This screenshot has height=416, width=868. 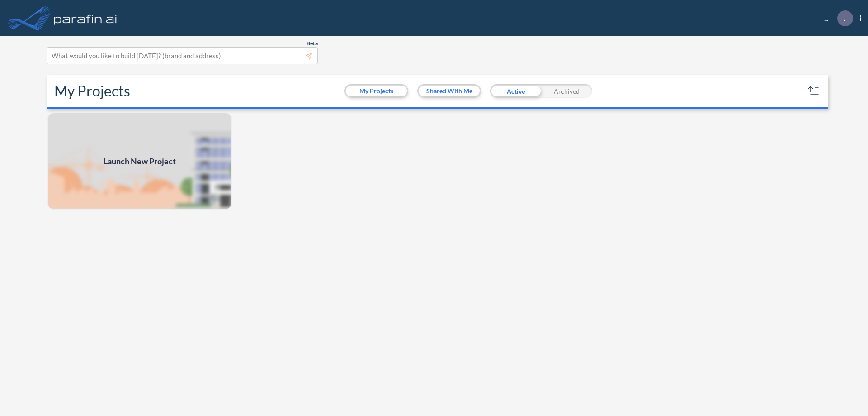 I want to click on span: Beta, so click(x=312, y=43).